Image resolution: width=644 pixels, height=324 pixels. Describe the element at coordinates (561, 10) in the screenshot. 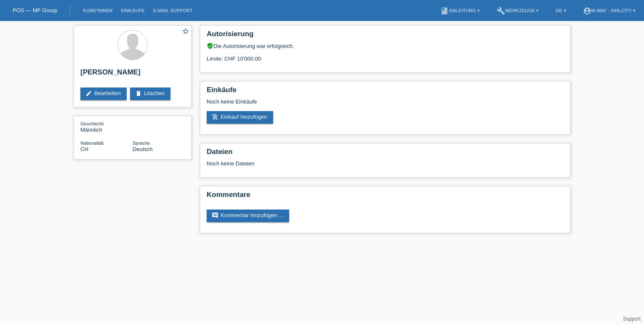

I see `a: DE ▾` at that location.